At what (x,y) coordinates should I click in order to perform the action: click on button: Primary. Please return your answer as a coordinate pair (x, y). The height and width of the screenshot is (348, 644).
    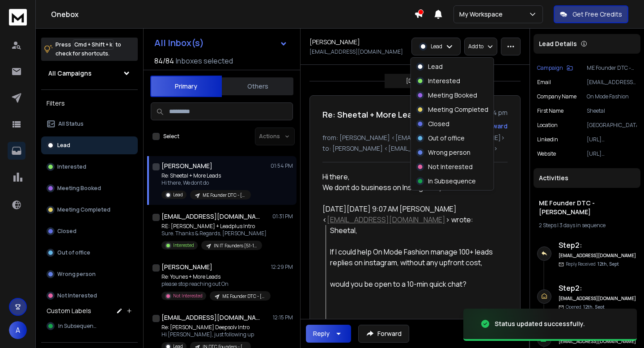
    Looking at the image, I should click on (186, 86).